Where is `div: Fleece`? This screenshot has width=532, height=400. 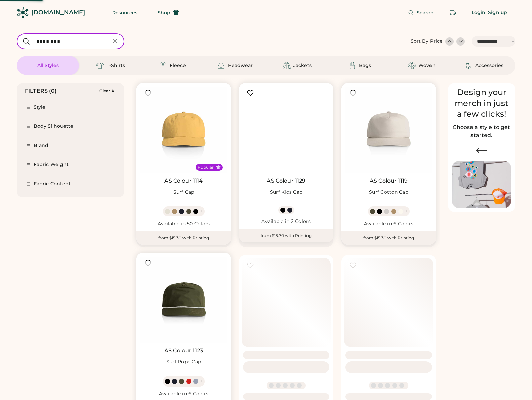 div: Fleece is located at coordinates (178, 65).